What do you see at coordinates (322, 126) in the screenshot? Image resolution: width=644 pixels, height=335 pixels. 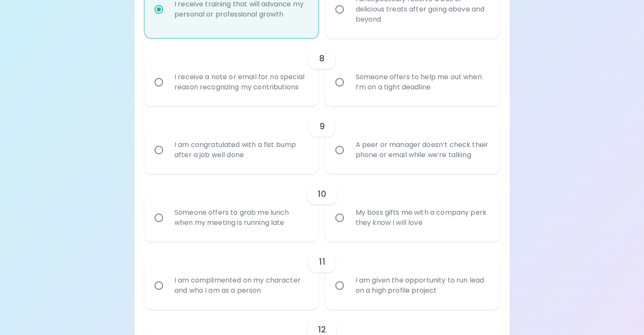 I see `h6: 9` at bounding box center [322, 126].